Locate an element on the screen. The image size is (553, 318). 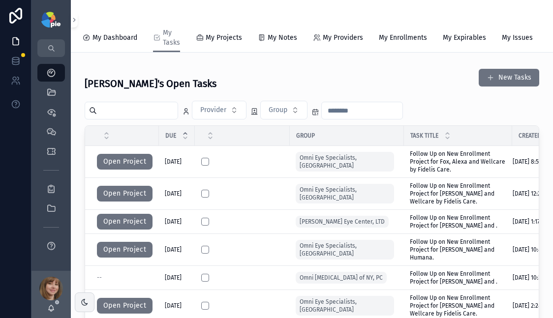
span: Follow Up on New Enrollment Project for Fox, Alexa and Wellcare by Fidelis Care. is located at coordinates (458, 162).